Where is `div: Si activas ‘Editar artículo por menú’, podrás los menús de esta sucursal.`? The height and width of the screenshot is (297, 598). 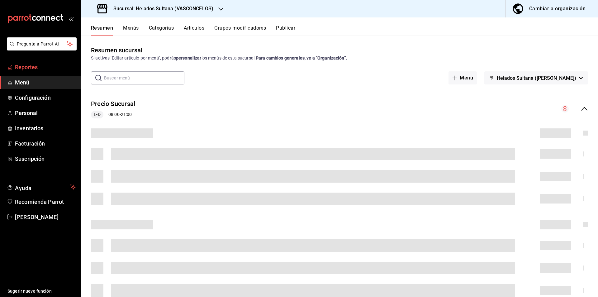
div: Si activas ‘Editar artículo por menú’, podrás los menús de esta sucursal. is located at coordinates (340, 58).